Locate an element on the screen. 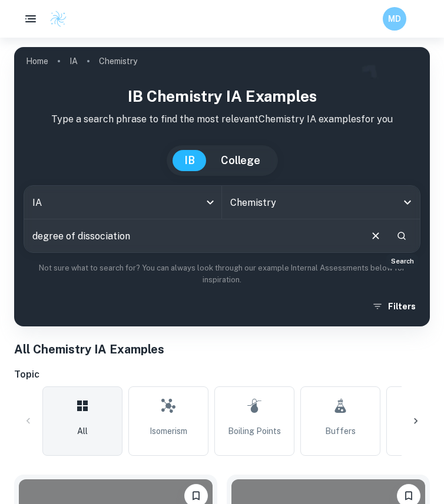  button: Search is located at coordinates (402, 236).